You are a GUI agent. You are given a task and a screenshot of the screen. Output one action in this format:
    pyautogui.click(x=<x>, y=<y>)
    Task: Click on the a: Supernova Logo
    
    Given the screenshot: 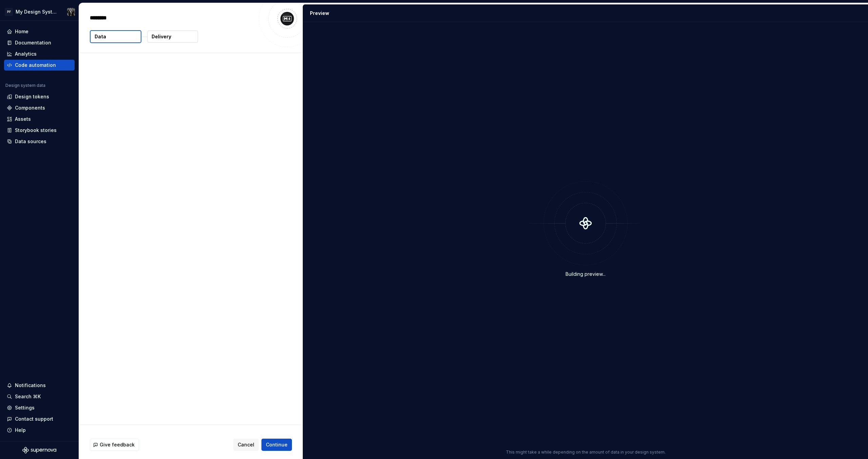 What is the action you would take?
    pyautogui.click(x=40, y=450)
    